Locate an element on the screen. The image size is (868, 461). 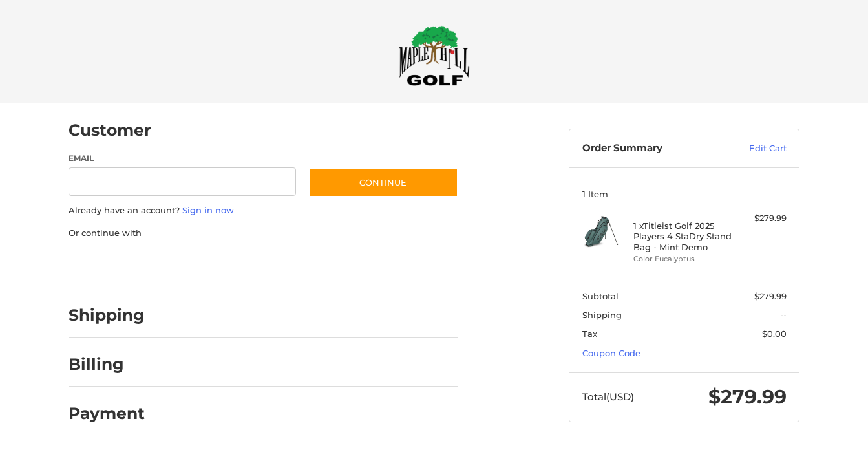
h2: Shipping is located at coordinates (106, 315).